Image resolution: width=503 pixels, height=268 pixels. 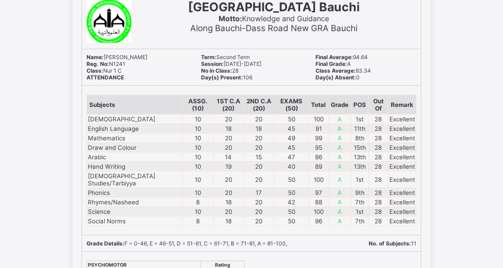 I want to click on span: 106, so click(x=227, y=77).